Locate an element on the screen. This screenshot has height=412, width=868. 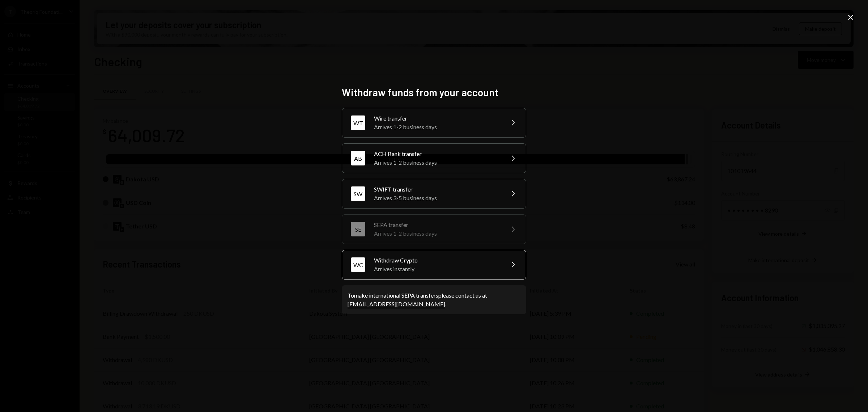
div: SW is located at coordinates (358, 193).